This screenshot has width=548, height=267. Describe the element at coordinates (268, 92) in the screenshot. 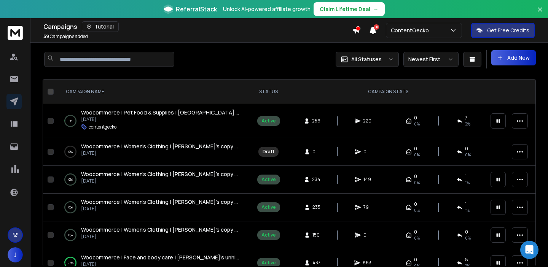

I see `th: STATUS` at that location.